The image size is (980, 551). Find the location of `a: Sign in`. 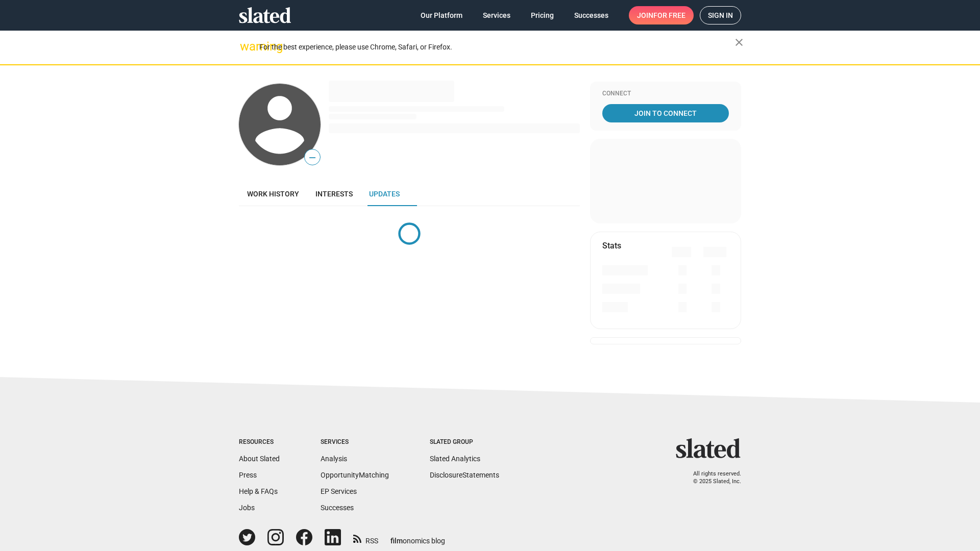

a: Sign in is located at coordinates (720, 15).